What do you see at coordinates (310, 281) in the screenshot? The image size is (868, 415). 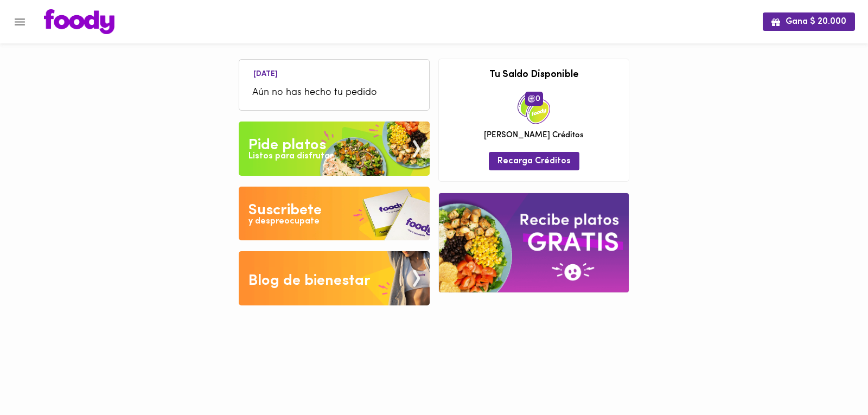 I see `div: Blog de bienestar` at bounding box center [310, 281].